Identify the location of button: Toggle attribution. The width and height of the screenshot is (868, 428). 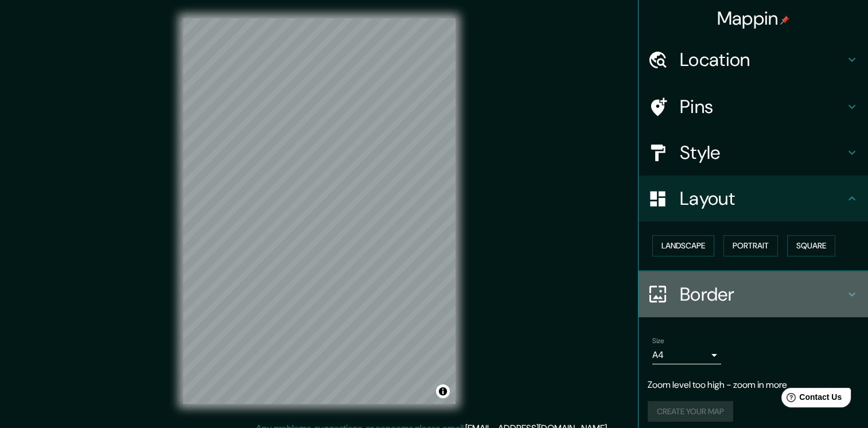
(443, 392).